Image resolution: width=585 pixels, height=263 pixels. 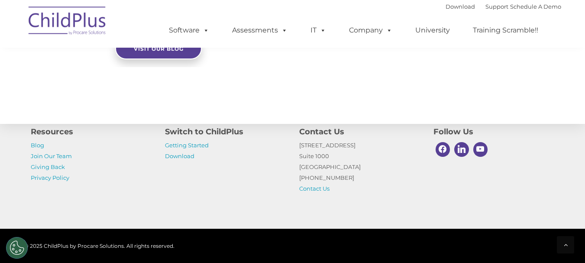 I want to click on a: Blog, so click(x=37, y=145).